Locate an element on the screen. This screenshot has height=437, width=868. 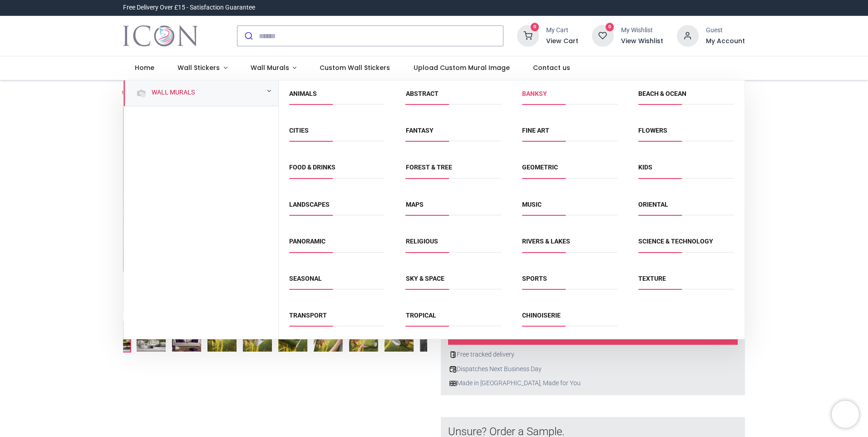
span: Banksy is located at coordinates (570, 97).